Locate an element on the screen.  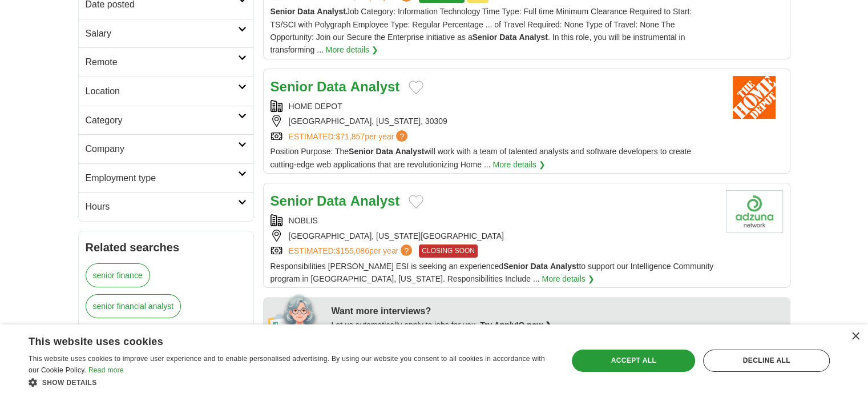
span: $71,857 is located at coordinates (350, 136).